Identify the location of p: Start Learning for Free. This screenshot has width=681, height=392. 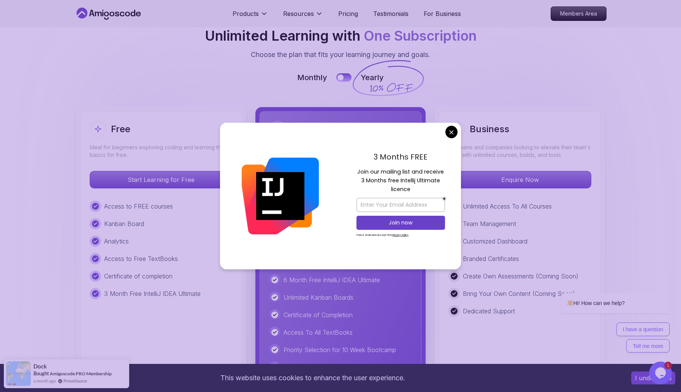
(161, 180).